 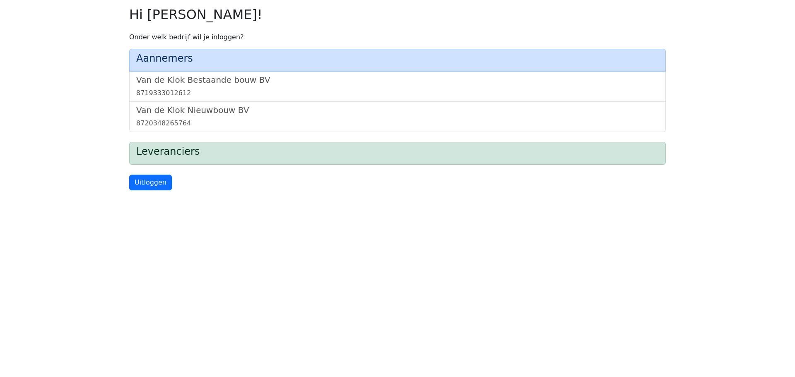 What do you see at coordinates (398, 152) in the screenshot?
I see `h4: Leveranciers` at bounding box center [398, 152].